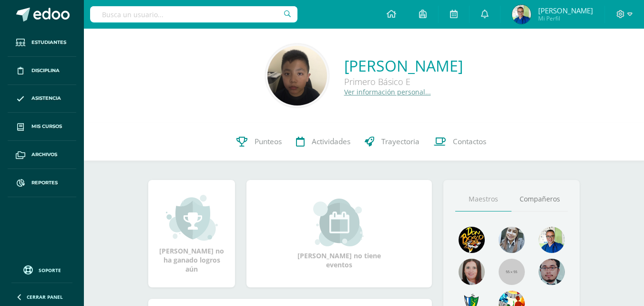 The image size is (644, 306). What do you see at coordinates (44, 183) in the screenshot?
I see `span: Reportes` at bounding box center [44, 183].